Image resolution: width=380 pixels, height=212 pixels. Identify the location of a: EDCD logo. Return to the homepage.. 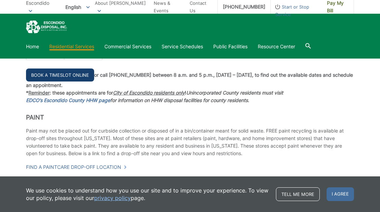
(47, 27).